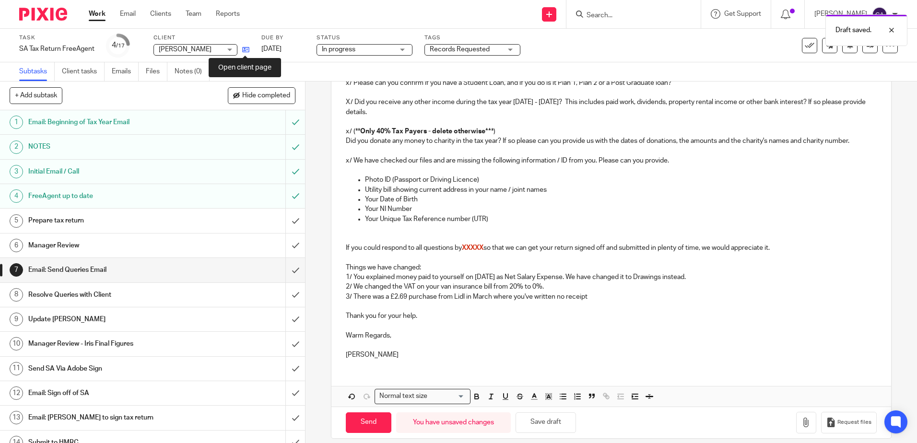  Describe the element at coordinates (447, 396) in the screenshot. I see `input: Search for option` at that location.